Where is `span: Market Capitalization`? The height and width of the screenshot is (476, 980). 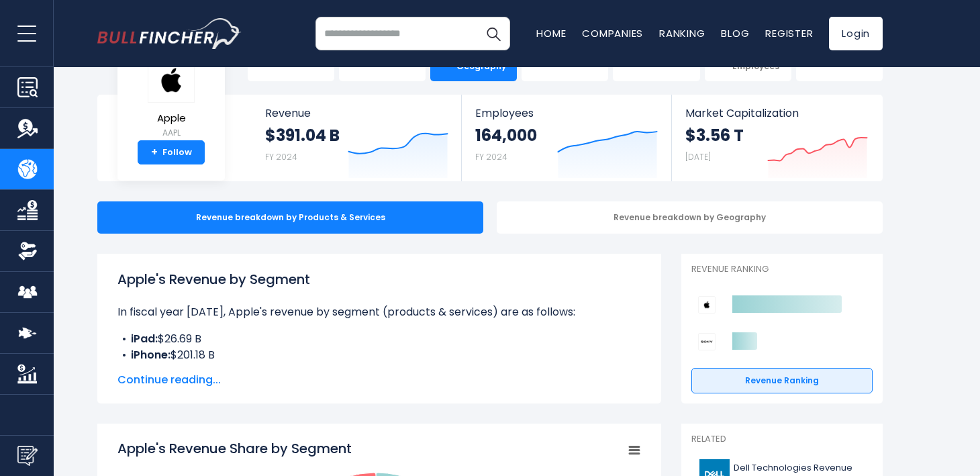
span: Market Capitalization is located at coordinates (777, 113).